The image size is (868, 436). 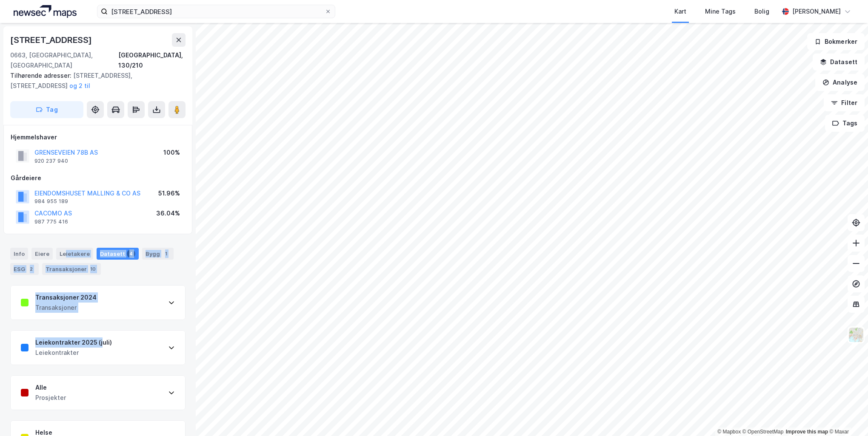 I want to click on div: 2, so click(x=31, y=269).